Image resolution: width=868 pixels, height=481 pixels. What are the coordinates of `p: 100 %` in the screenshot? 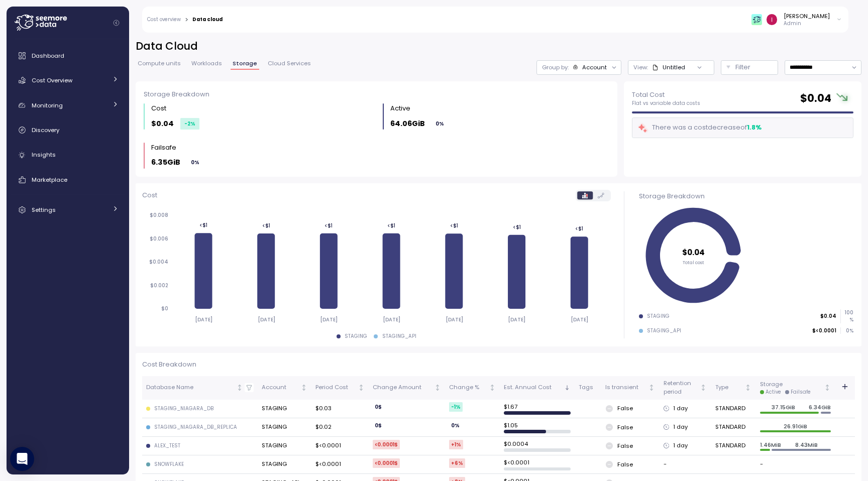 It's located at (847, 316).